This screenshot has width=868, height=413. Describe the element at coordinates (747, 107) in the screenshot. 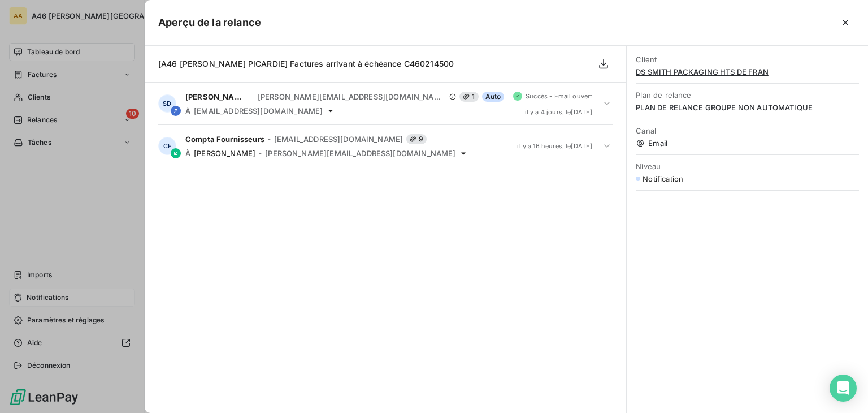

I see `span: PLAN DE RELANCE GROUPE NON AUTOMATIQUE` at that location.